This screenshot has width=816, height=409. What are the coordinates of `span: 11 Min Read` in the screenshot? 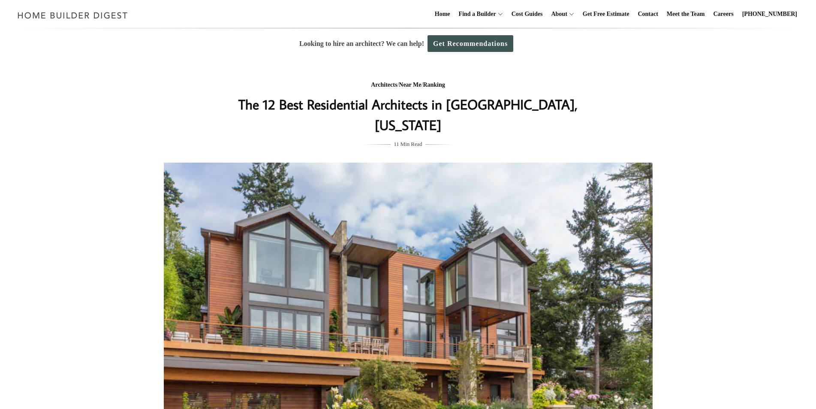 It's located at (408, 144).